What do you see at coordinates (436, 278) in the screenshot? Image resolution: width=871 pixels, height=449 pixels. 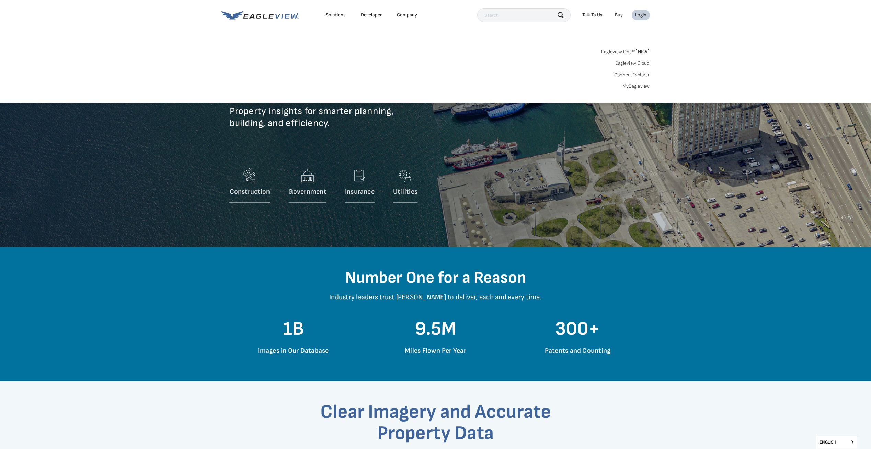 I see `h2: Number One for a Reason` at bounding box center [436, 278].